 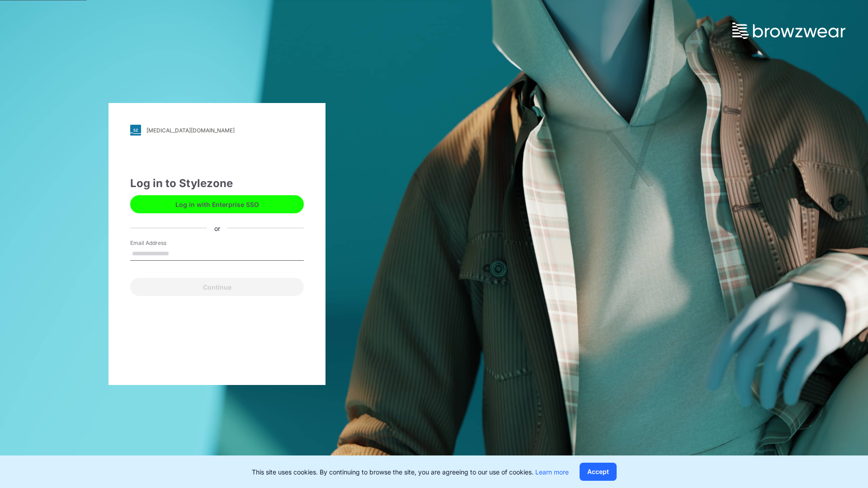 What do you see at coordinates (789, 31) in the screenshot?
I see `img: browzwear-logo.73288ffb.svg` at bounding box center [789, 31].